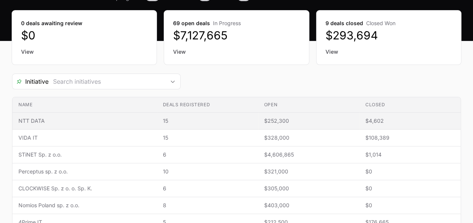 The height and width of the screenshot is (223, 473). I want to click on th: Closed, so click(410, 105).